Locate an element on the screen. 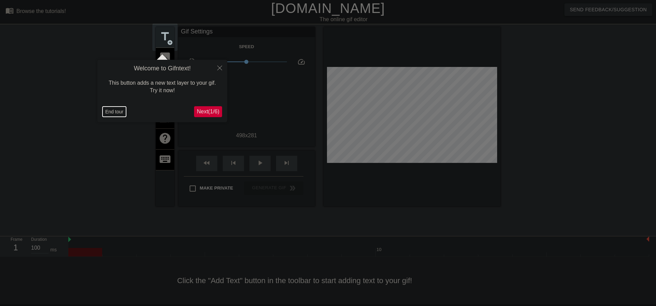 The height and width of the screenshot is (306, 656). h4: Welcome to Gifntext! is located at coordinates (162, 69).